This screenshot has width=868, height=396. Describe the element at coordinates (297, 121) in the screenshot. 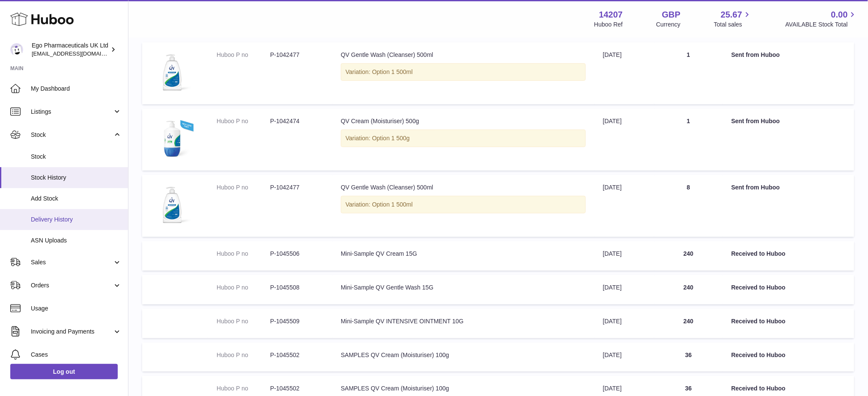

I see `dd: P-1042474` at that location.